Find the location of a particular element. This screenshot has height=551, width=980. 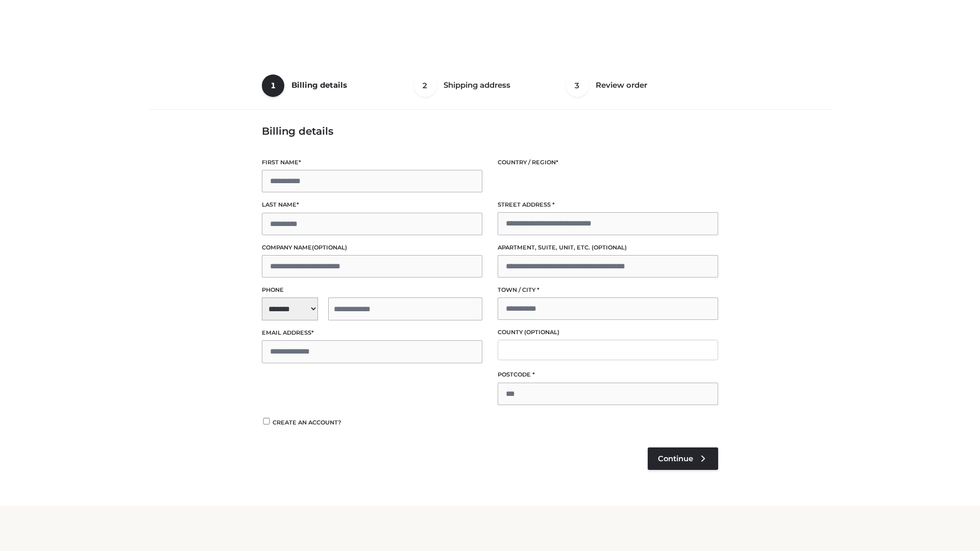

input: Create an account? is located at coordinates (267, 421).